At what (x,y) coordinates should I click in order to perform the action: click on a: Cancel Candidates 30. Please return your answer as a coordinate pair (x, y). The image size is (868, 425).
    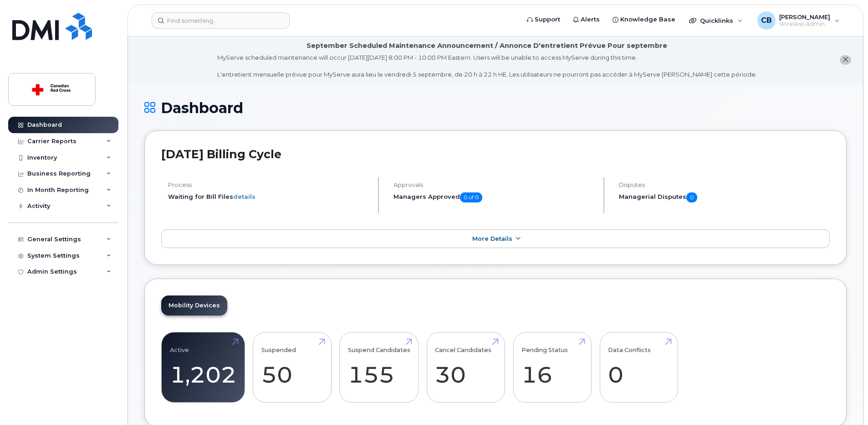
    Looking at the image, I should click on (465, 368).